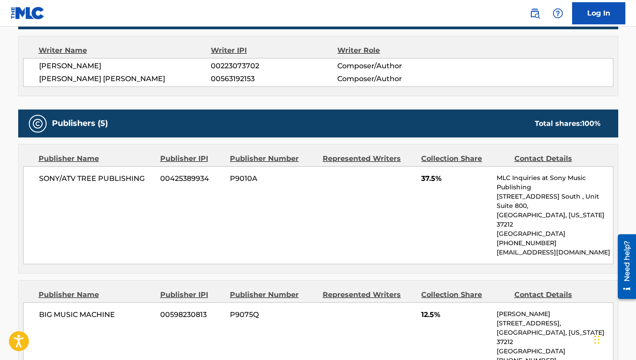  What do you see at coordinates (535, 13) in the screenshot?
I see `img: search` at bounding box center [535, 13].